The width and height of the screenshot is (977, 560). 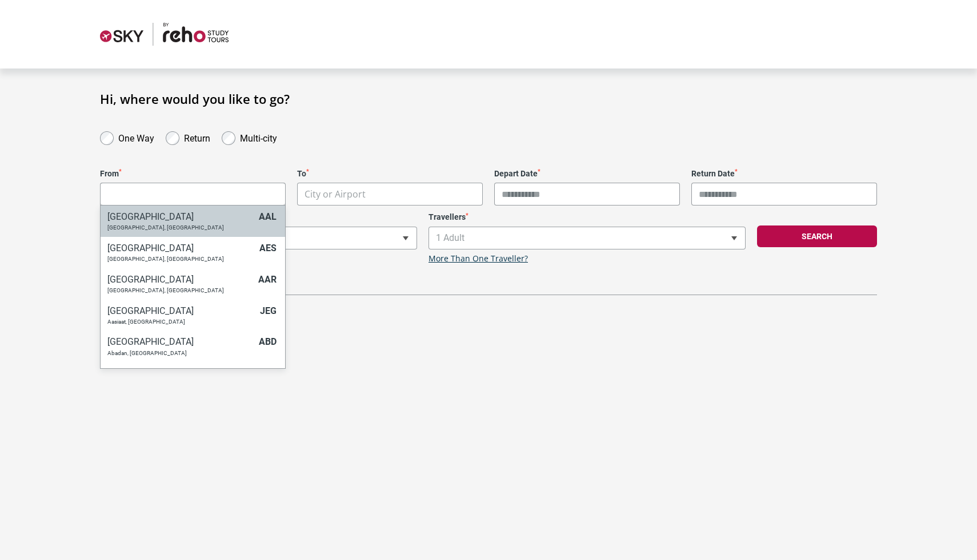 What do you see at coordinates (784, 174) in the screenshot?
I see `label: Return Date` at bounding box center [784, 174].